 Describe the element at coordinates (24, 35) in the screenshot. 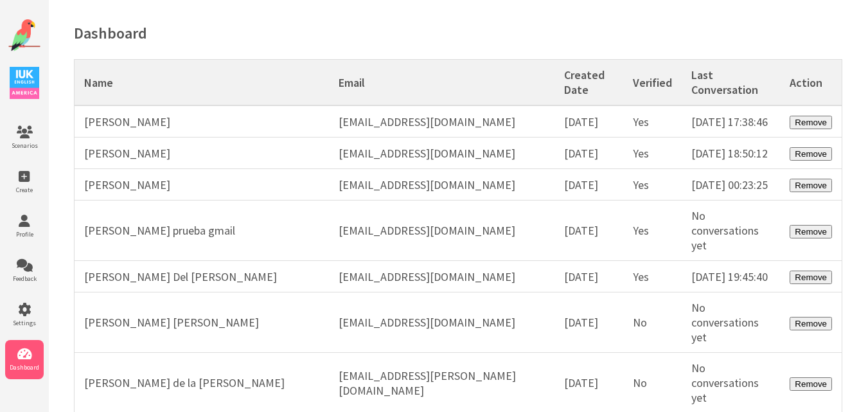

I see `img: Website Logo` at that location.